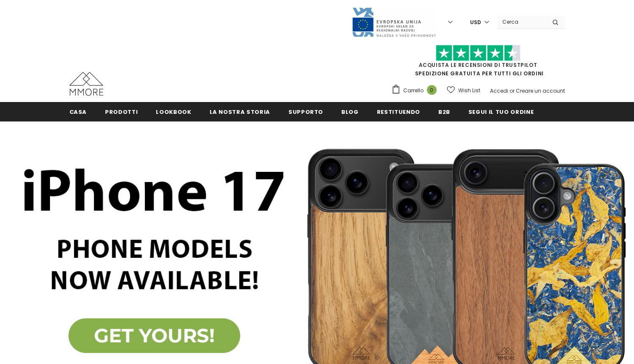  Describe the element at coordinates (240, 112) in the screenshot. I see `span: La nostra storia` at that location.